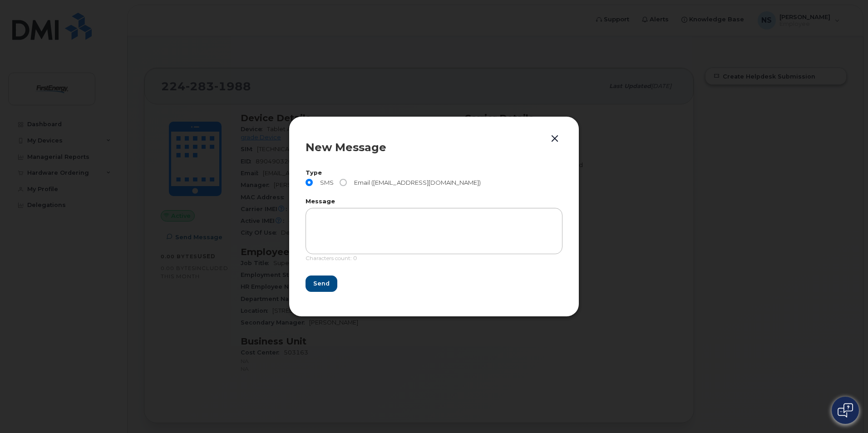 The image size is (868, 433). I want to click on div: New Message, so click(434, 147).